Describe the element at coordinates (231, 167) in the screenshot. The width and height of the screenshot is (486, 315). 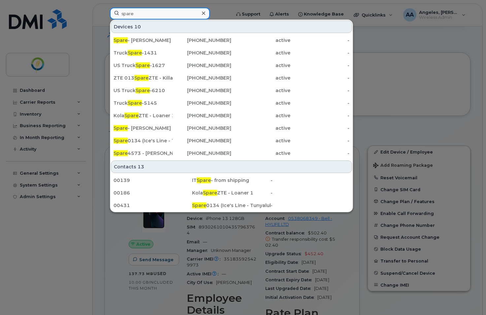
I see `div: Contacts` at that location.